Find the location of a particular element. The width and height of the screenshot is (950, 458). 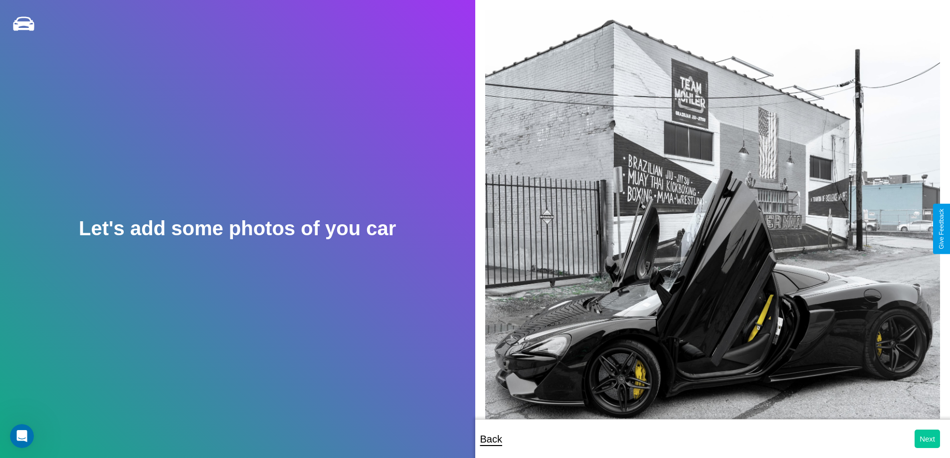

p: Back is located at coordinates (491, 439).